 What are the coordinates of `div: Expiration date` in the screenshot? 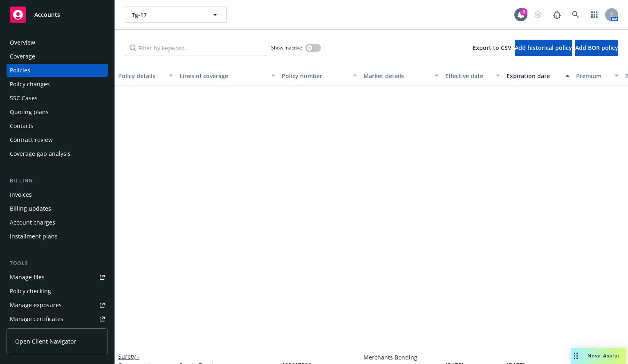 It's located at (534, 75).